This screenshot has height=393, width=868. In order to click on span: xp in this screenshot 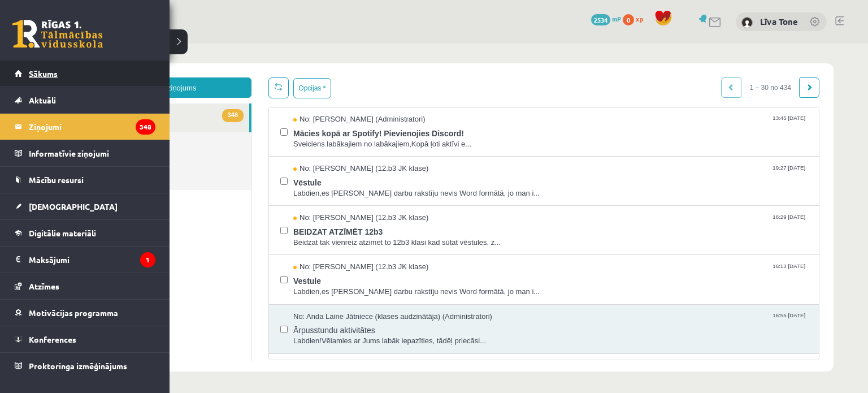, I will do `click(639, 19)`.